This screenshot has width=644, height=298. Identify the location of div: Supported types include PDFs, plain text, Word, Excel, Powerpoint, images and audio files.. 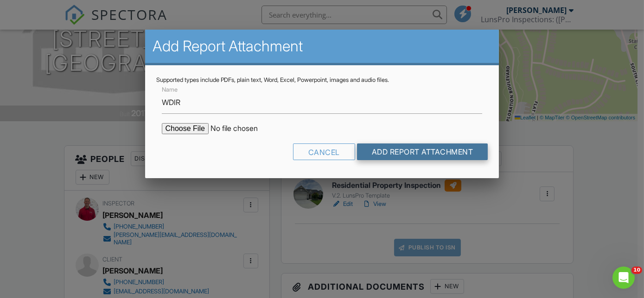
(322, 80).